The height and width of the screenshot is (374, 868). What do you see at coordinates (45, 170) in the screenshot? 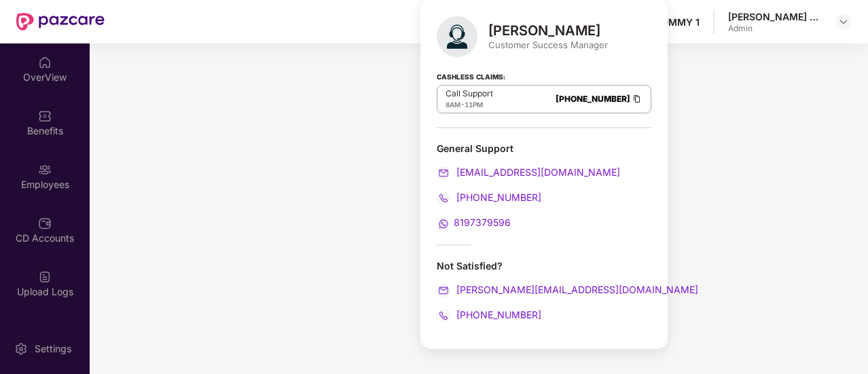
I see `img: svg+xml;base64,PHN2ZyBpZD0iRW1wbG95ZWVzIiB4bWxucz0iaHR0cDovL3d3dy53My5vcmcvMjAwMC9zdmciIHdpZHRoPS...` at bounding box center [45, 170].